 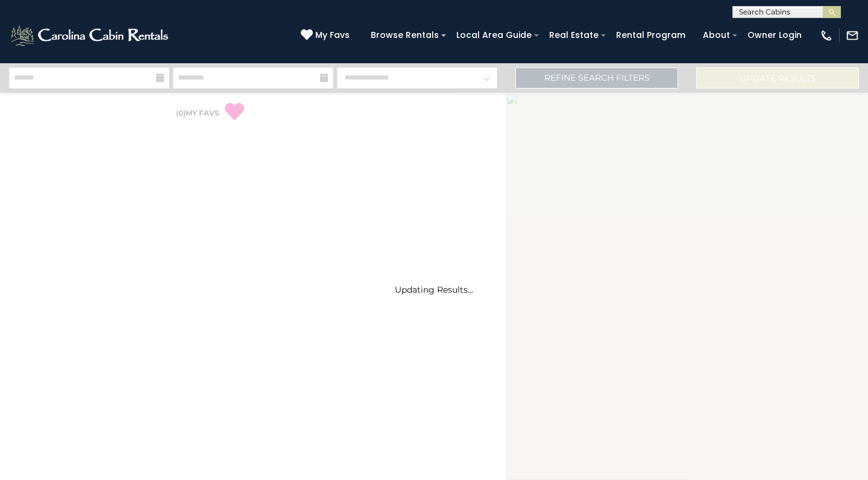 What do you see at coordinates (716, 35) in the screenshot?
I see `a: About` at bounding box center [716, 35].